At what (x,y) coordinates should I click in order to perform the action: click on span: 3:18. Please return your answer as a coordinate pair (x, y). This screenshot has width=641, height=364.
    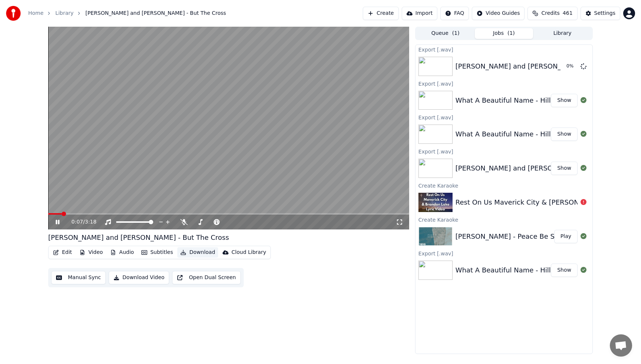
    Looking at the image, I should click on (90, 222).